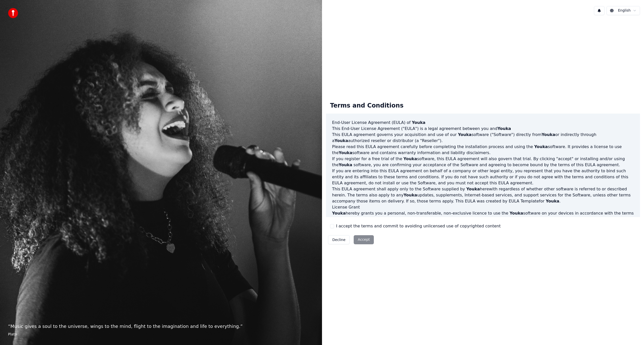 The width and height of the screenshot is (644, 345). Describe the element at coordinates (483, 216) in the screenshot. I see `p: hereby grants you a personal, non-transferable, non-exclusive licence to use the software on your...` at that location.